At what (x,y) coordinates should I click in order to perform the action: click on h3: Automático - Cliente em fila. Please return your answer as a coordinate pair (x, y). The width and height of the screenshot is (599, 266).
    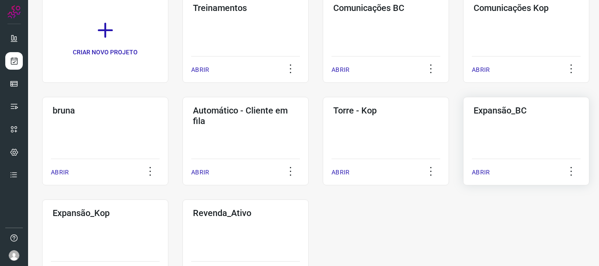
    Looking at the image, I should click on (246, 116).